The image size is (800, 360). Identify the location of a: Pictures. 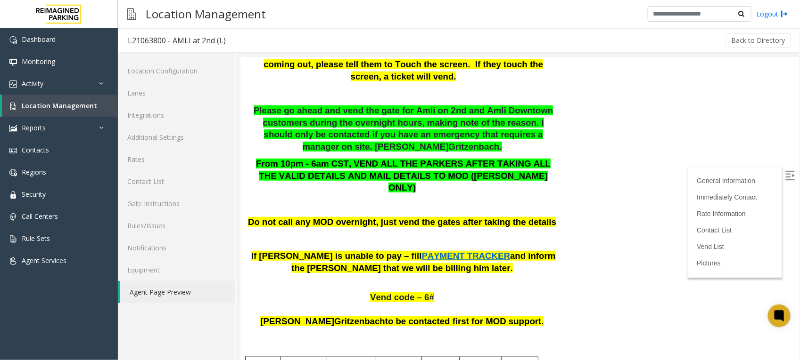
(468, 206).